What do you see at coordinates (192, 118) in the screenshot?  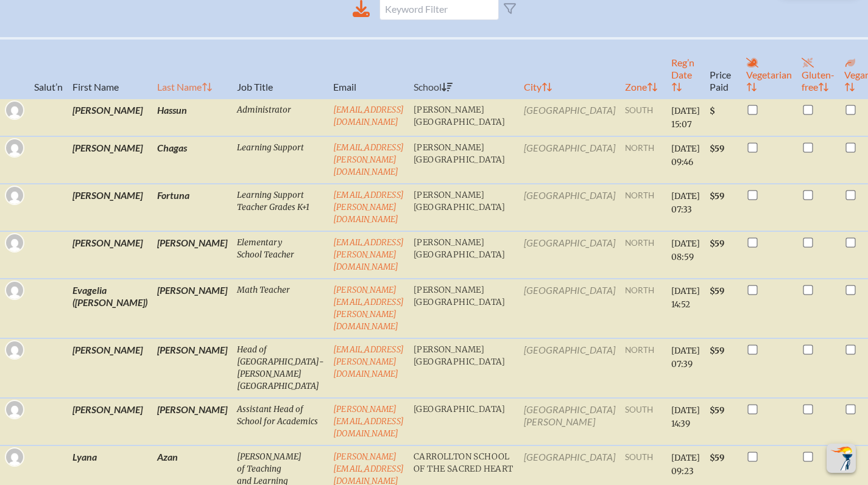 I see `td: Hassun` at bounding box center [192, 118].